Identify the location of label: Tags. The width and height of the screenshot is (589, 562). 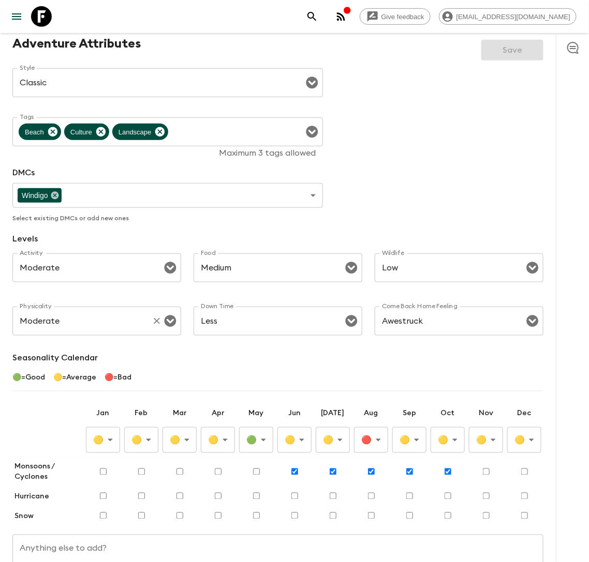
(27, 117).